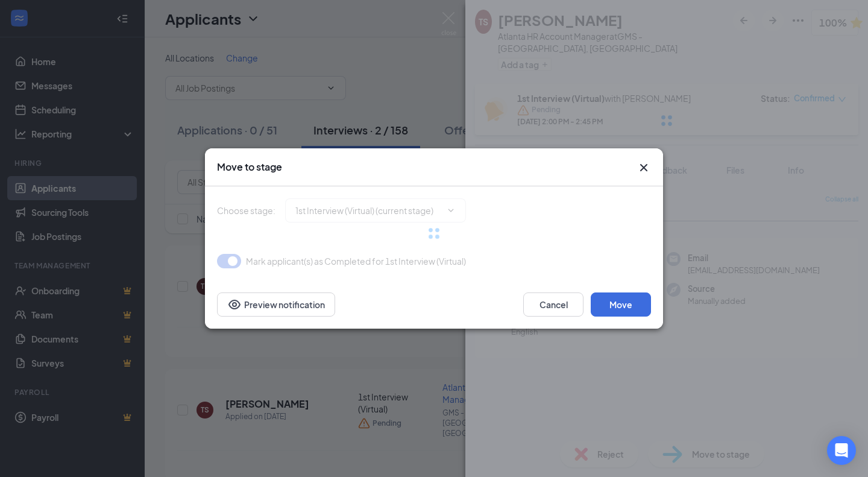 Image resolution: width=868 pixels, height=477 pixels. What do you see at coordinates (553, 305) in the screenshot?
I see `button: Cancel` at bounding box center [553, 305].